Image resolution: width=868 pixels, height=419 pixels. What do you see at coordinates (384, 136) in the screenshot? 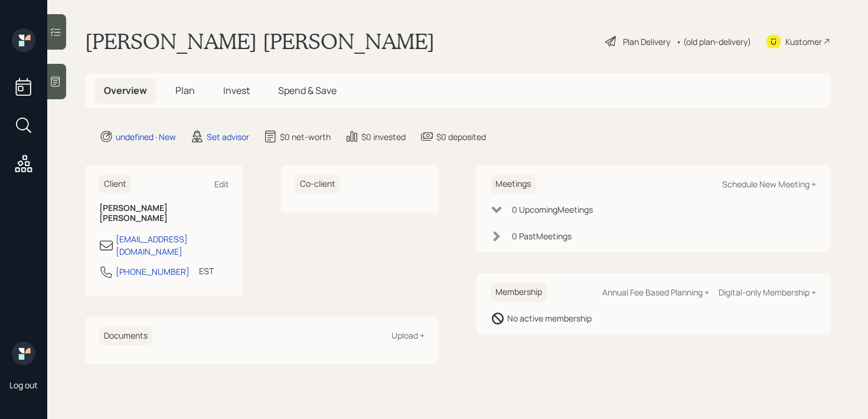
I see `div: $0 invested` at bounding box center [384, 136].